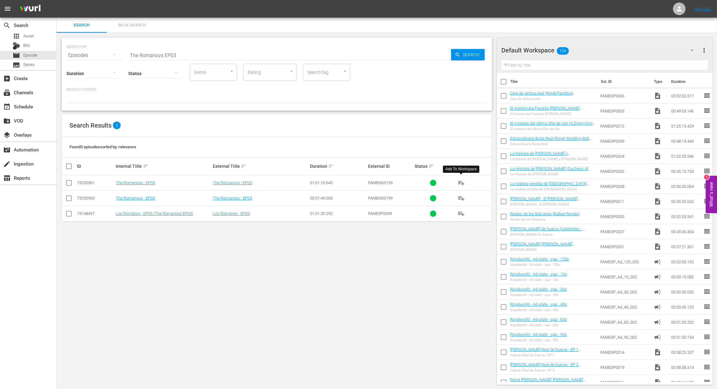  I want to click on span: Asset, so click(16, 36).